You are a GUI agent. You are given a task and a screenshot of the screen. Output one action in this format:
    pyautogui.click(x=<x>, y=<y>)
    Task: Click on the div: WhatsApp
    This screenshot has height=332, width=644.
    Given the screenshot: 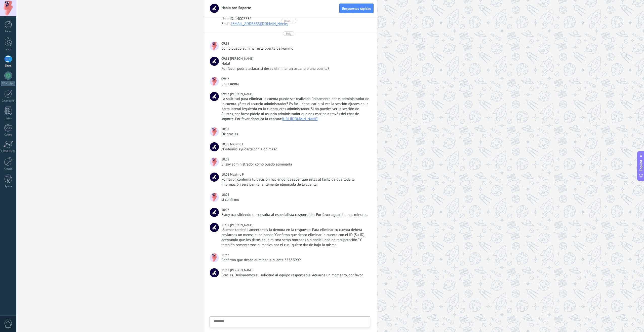 What is the action you would take?
    pyautogui.click(x=8, y=83)
    